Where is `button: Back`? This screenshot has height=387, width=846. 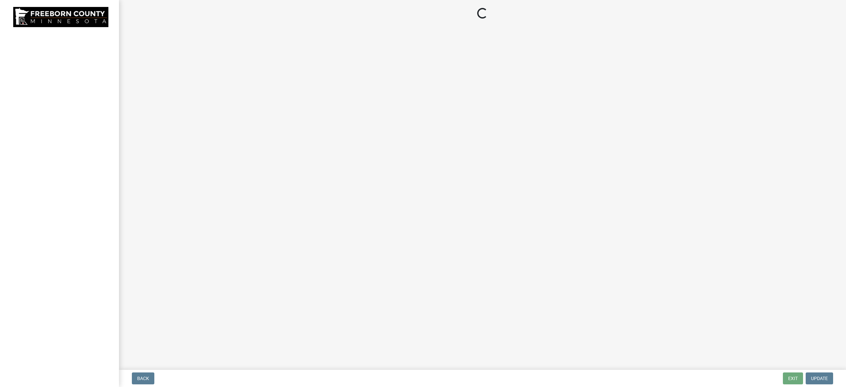 button: Back is located at coordinates (143, 378).